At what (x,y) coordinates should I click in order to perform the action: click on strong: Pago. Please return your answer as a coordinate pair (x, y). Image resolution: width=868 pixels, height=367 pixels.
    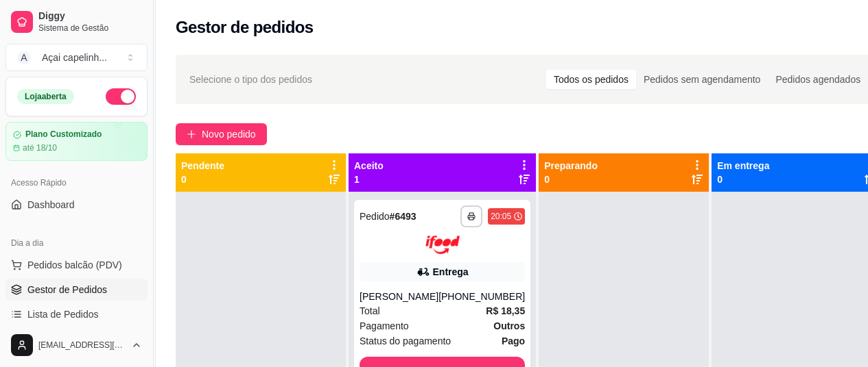
    Looking at the image, I should click on (513, 341).